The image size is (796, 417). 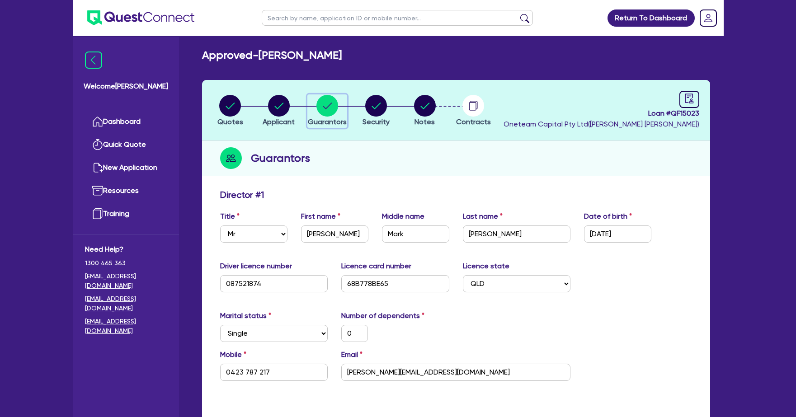 What do you see at coordinates (376, 122) in the screenshot?
I see `span: Security` at bounding box center [376, 122].